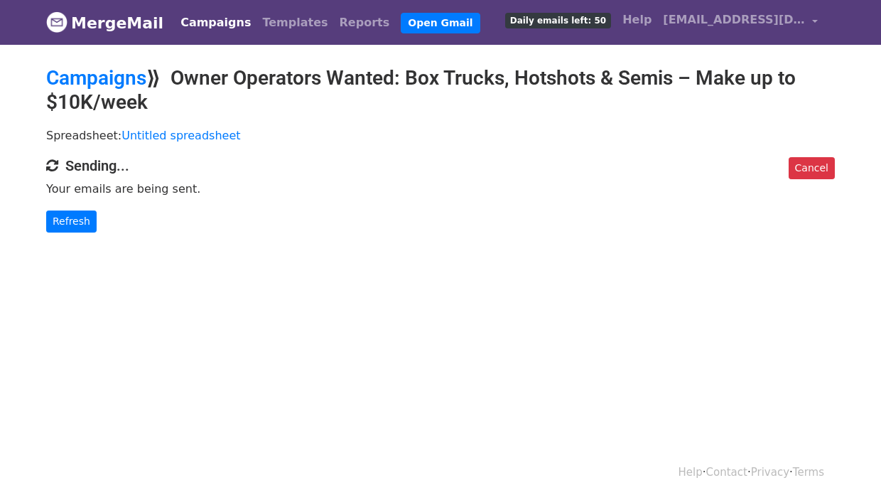 This screenshot has height=500, width=881. I want to click on h4: Sending..., so click(441, 166).